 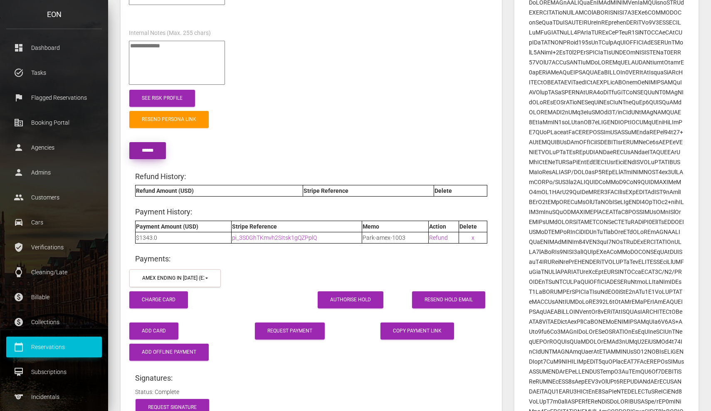 What do you see at coordinates (311, 392) in the screenshot?
I see `div: Status: Complete` at bounding box center [311, 392].